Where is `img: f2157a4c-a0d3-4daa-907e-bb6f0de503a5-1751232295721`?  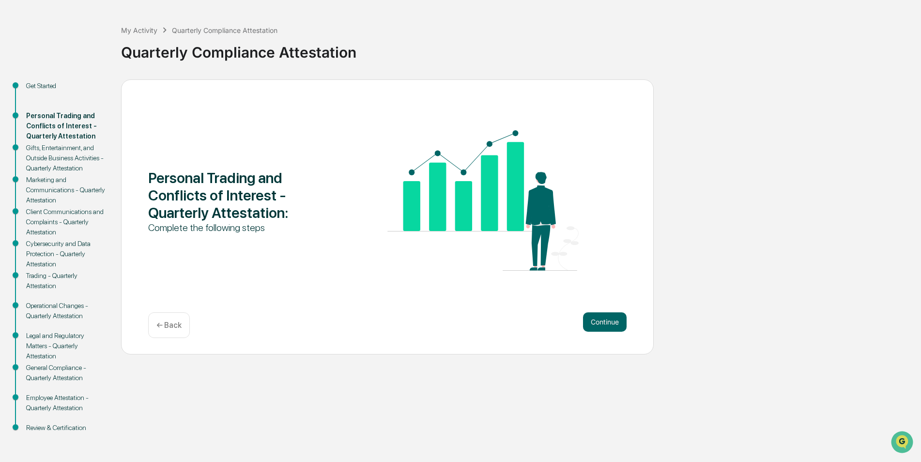 img: f2157a4c-a0d3-4daa-907e-bb6f0de503a5-1751232295721 is located at coordinates (12, 12).